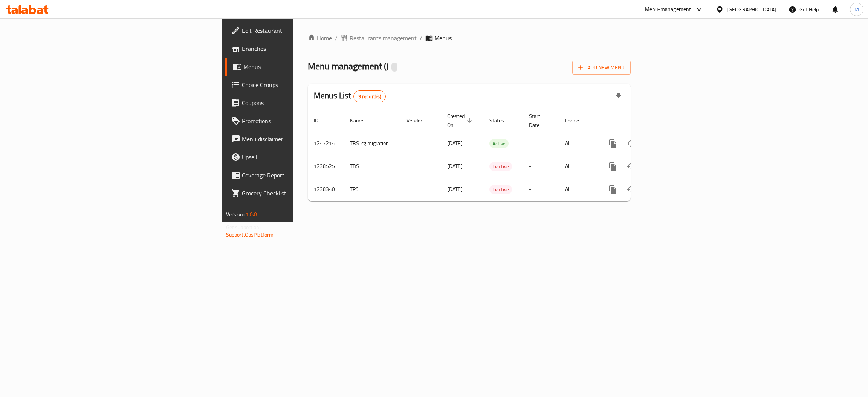  I want to click on a: Upsell, so click(296, 157).